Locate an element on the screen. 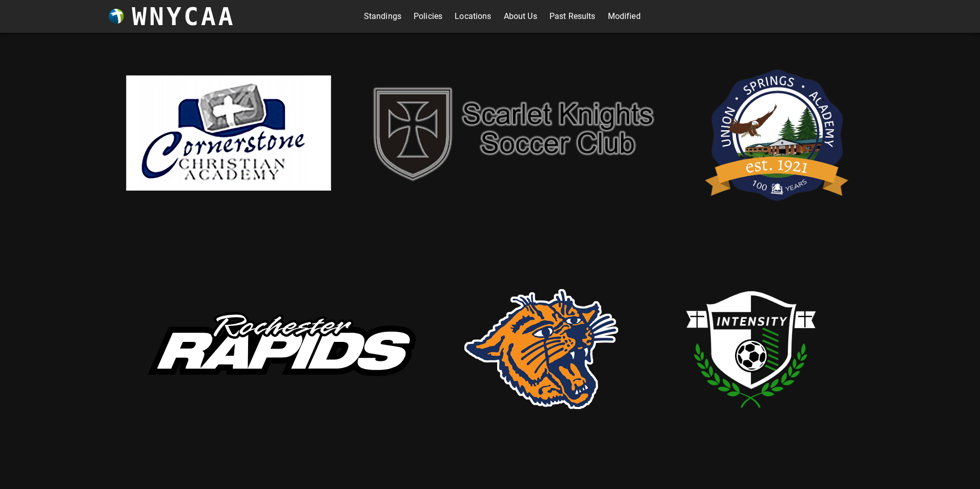  a: Past Results is located at coordinates (573, 16).